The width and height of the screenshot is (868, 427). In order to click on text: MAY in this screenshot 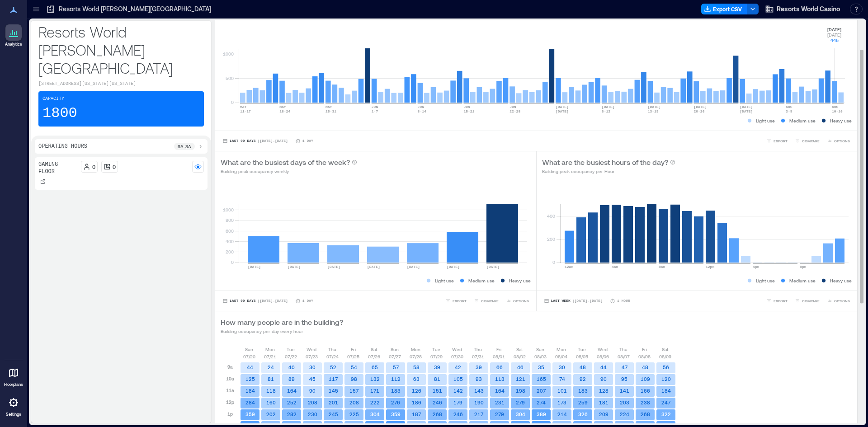, I will do `click(329, 107)`.